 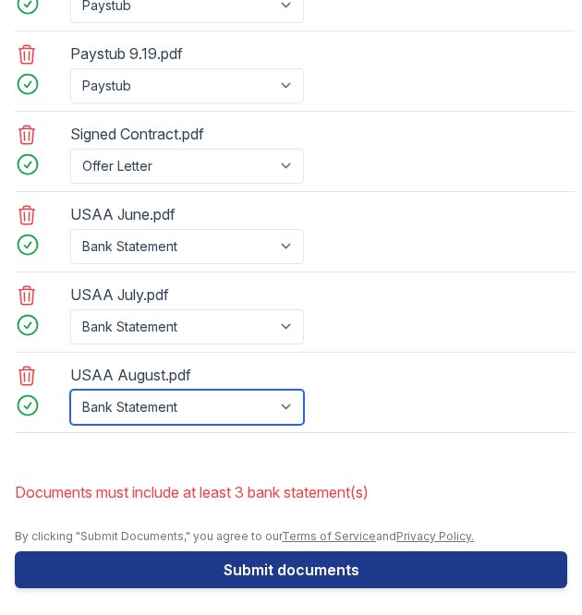 I want to click on button: Submit documents, so click(x=291, y=570).